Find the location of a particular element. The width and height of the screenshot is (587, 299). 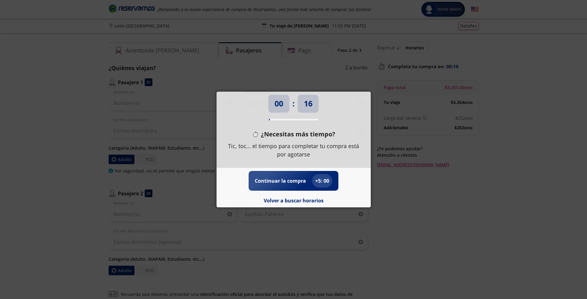

p: ¿Necesitas más tiempo? is located at coordinates (298, 134).